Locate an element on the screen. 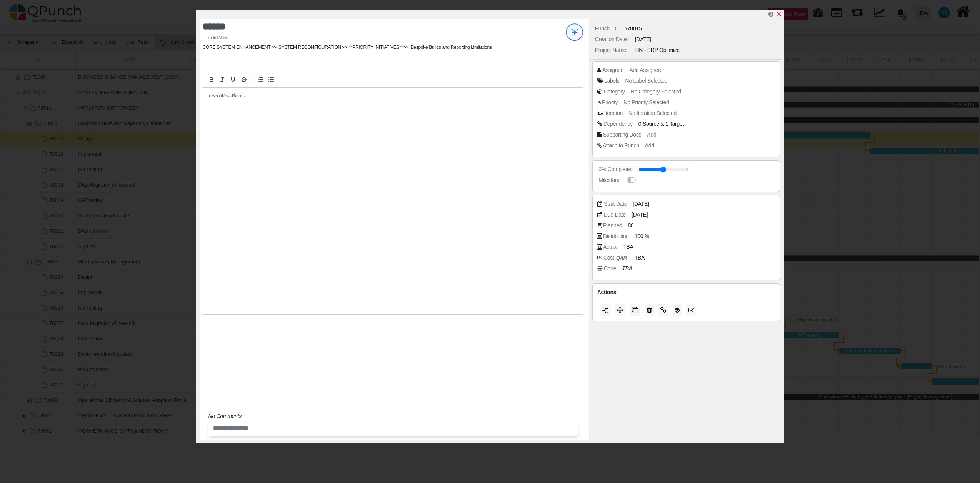 The width and height of the screenshot is (980, 483). div: Category is located at coordinates (614, 92).